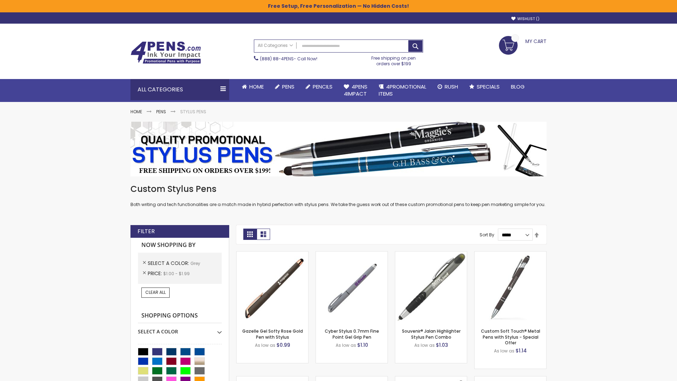 The width and height of the screenshot is (677, 381). I want to click on span: $1.00 - $1.99, so click(176, 273).